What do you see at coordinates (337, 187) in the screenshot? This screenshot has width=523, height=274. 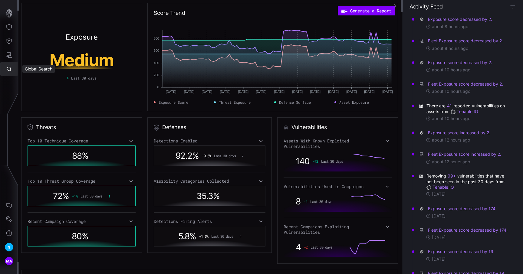 I see `div: Vulnerabilities Used in Campaigns` at bounding box center [337, 187].